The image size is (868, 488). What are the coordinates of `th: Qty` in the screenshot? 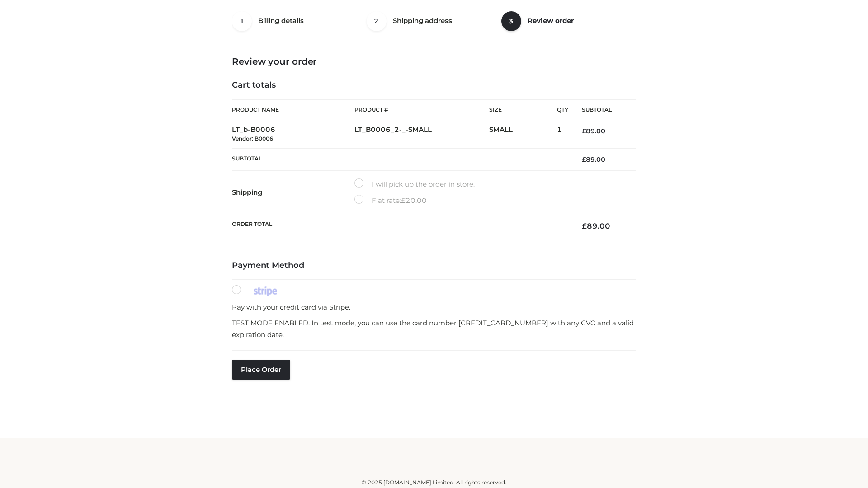 It's located at (563, 110).